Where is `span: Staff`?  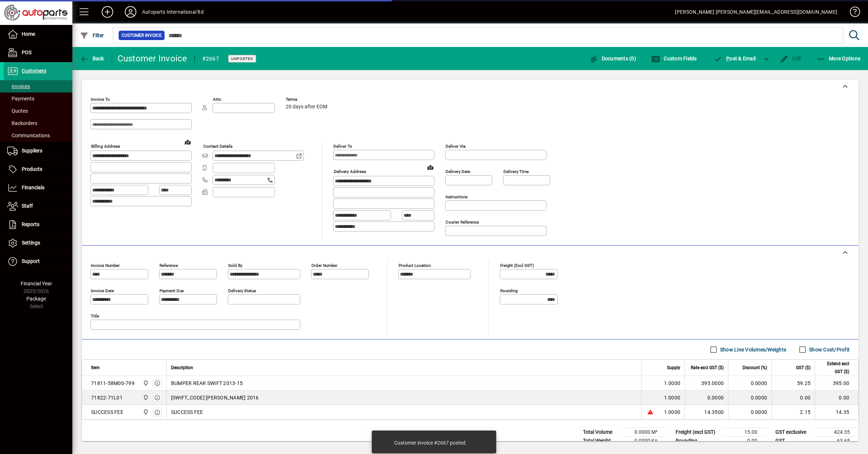
span: Staff is located at coordinates (27, 206).